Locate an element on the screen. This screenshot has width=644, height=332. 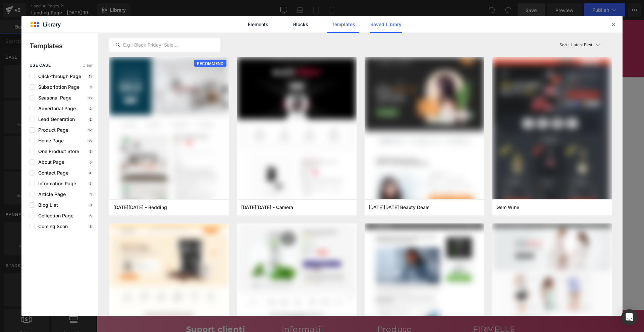
a: Explore Template is located at coordinates (273, 195).